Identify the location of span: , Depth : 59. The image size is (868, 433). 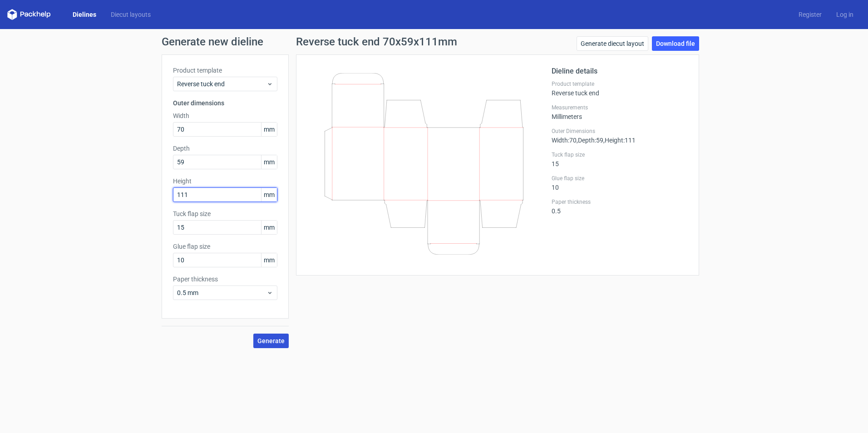
(590, 140).